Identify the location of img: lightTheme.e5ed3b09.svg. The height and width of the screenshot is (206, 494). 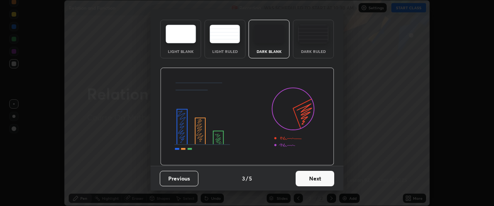
(181, 34).